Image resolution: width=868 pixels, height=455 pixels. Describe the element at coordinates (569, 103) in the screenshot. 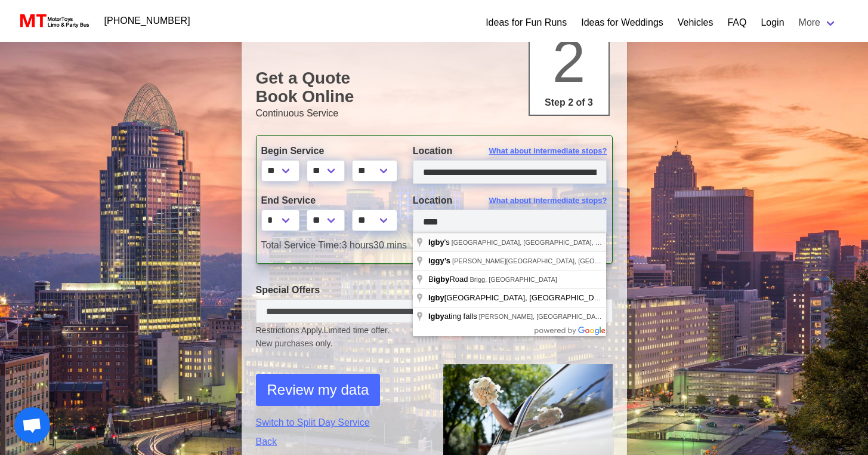

I see `p: Step 2 of 3` at that location.